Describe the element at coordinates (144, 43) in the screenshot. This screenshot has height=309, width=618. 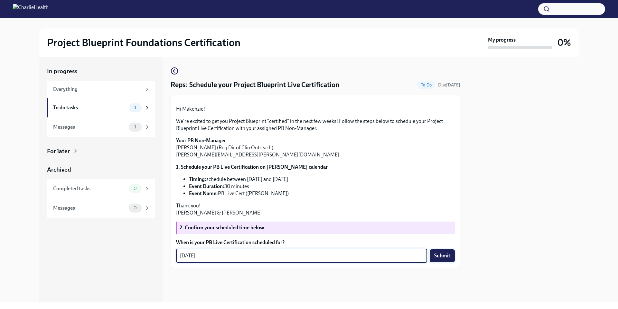
I see `h2: Project Blueprint Foundations Certification` at that location.